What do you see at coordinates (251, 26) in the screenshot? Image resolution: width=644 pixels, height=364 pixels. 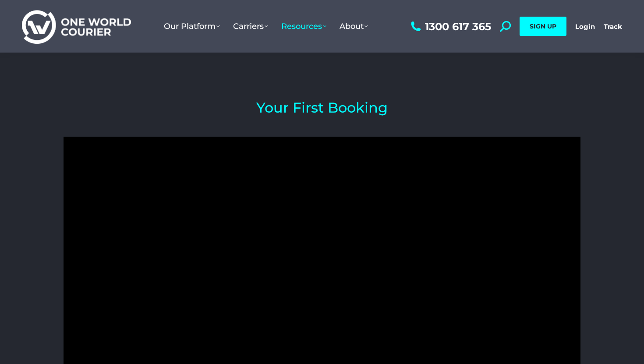 I see `a: Carriers` at bounding box center [251, 26].